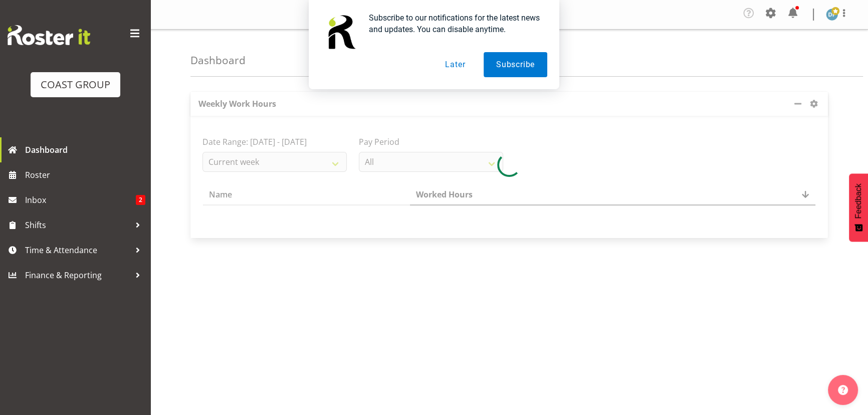  I want to click on button: Subscribe, so click(515, 64).